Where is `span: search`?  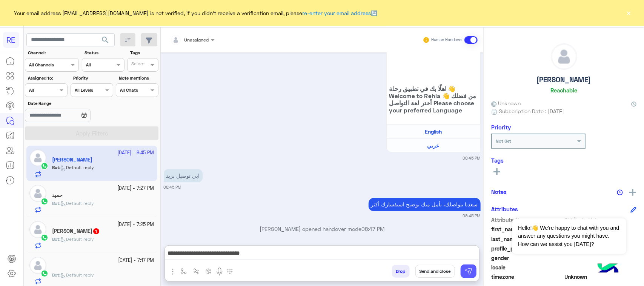
span: search is located at coordinates (105, 40).